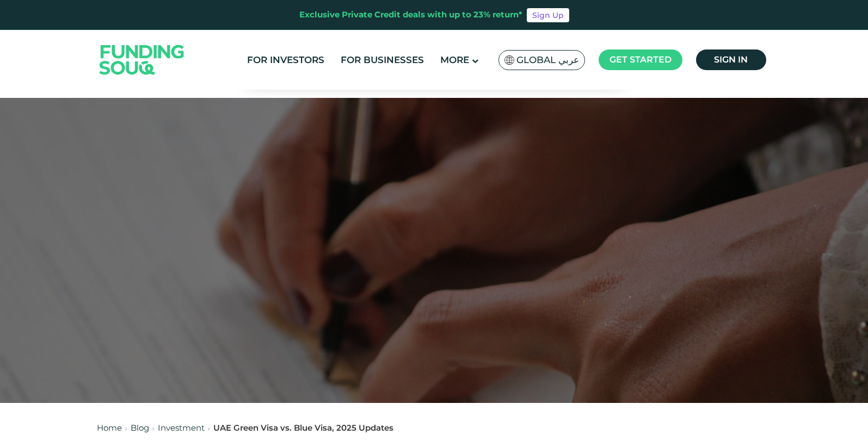 The width and height of the screenshot is (868, 441). What do you see at coordinates (509, 60) in the screenshot?
I see `img: SA Flag` at bounding box center [509, 60].